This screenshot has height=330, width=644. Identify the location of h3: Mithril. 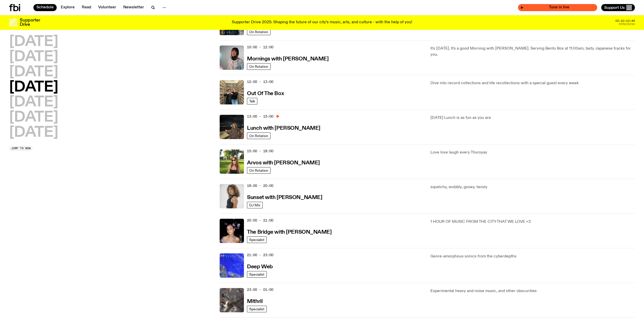
(254, 302).